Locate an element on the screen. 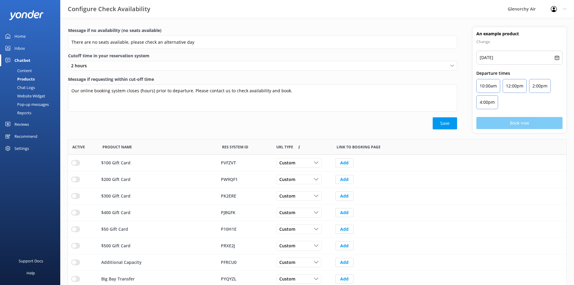 The width and height of the screenshot is (574, 285). label: Message if no availability (no seats available) is located at coordinates (263, 30).